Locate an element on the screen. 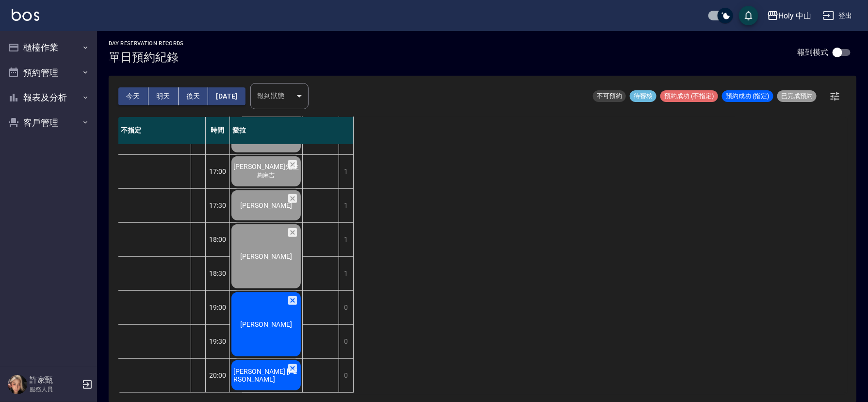 This screenshot has width=868, height=402. span: 預約成功 (指定) is located at coordinates (748, 96).